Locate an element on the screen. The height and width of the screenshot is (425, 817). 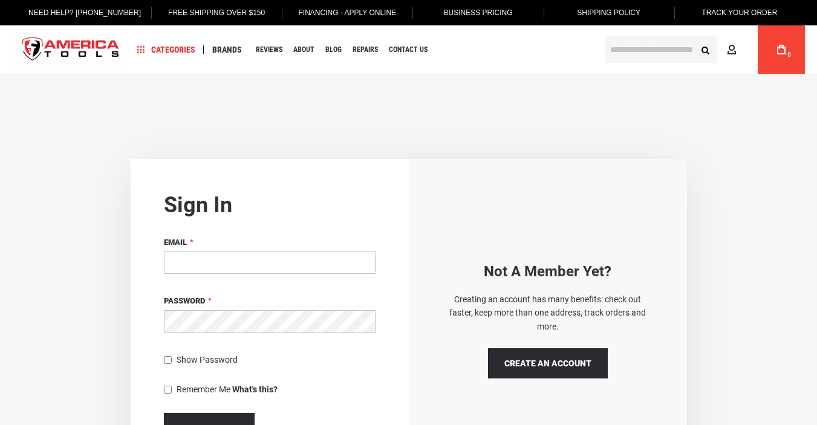
span: About is located at coordinates (304, 50).